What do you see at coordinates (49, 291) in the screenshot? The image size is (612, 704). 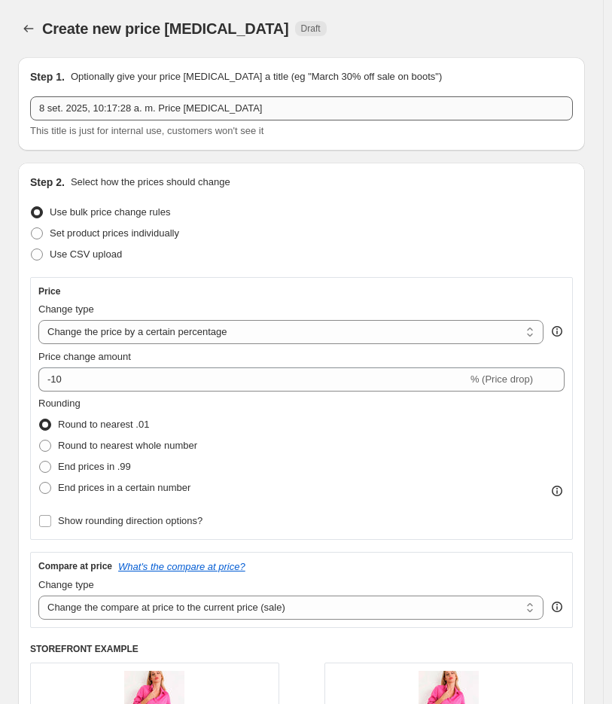 I see `h3: Price` at bounding box center [49, 291].